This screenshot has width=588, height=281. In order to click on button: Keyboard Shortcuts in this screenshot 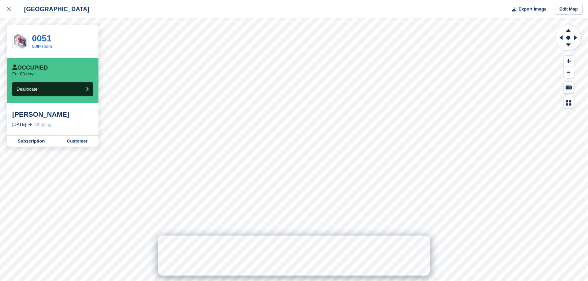, I will do `click(569, 87)`.